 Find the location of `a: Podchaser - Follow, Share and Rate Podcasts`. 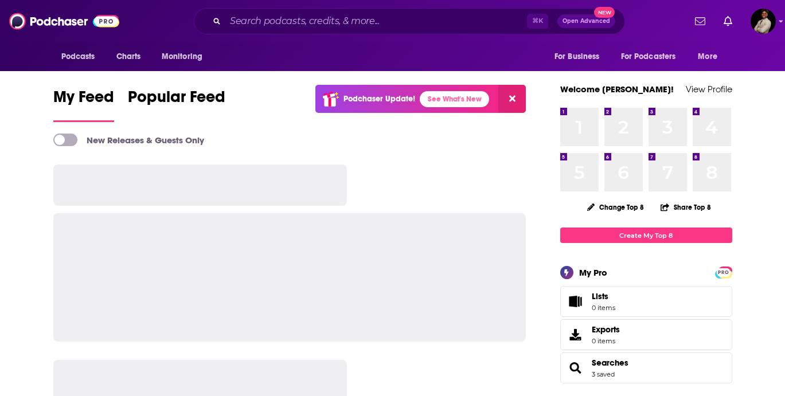

a: Podchaser - Follow, Share and Rate Podcasts is located at coordinates (64, 21).